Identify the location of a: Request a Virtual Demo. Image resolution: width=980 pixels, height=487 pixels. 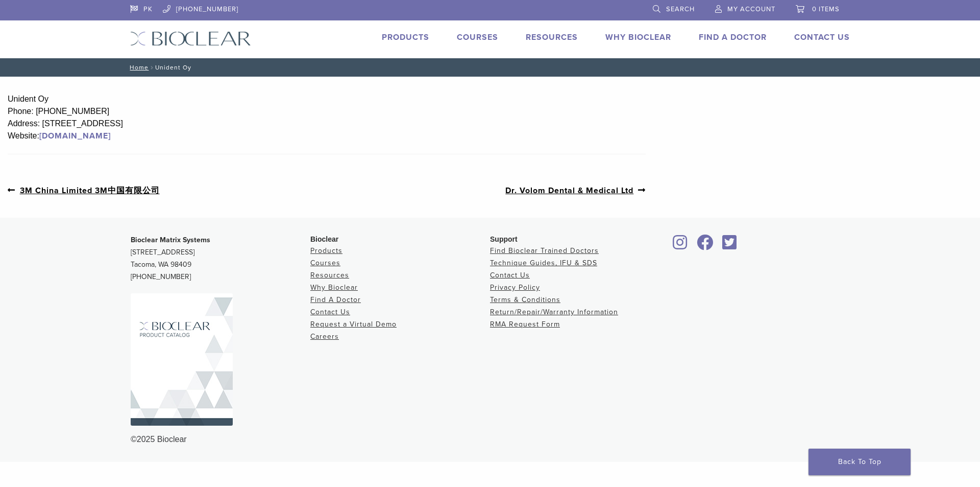
(353, 324).